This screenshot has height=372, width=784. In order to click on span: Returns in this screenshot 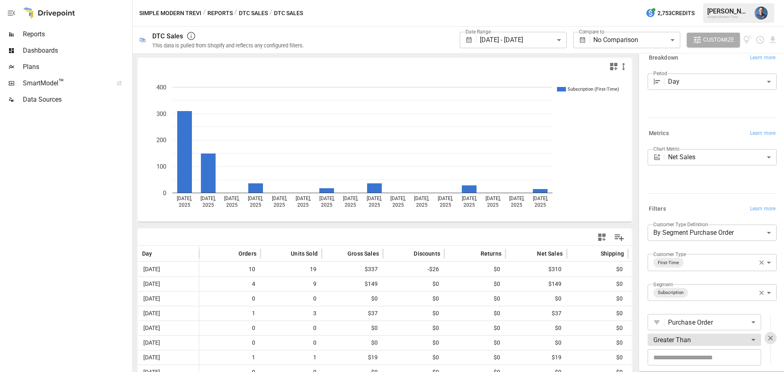, I will do `click(491, 254)`.